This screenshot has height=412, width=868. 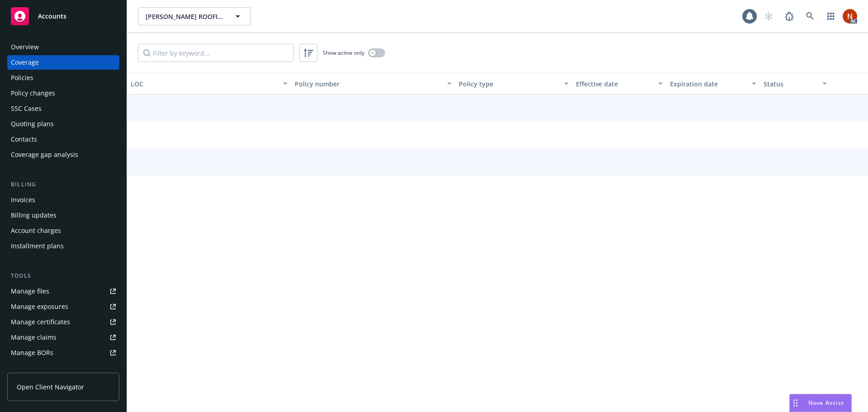 What do you see at coordinates (50, 387) in the screenshot?
I see `span: Open Client Navigator` at bounding box center [50, 387].